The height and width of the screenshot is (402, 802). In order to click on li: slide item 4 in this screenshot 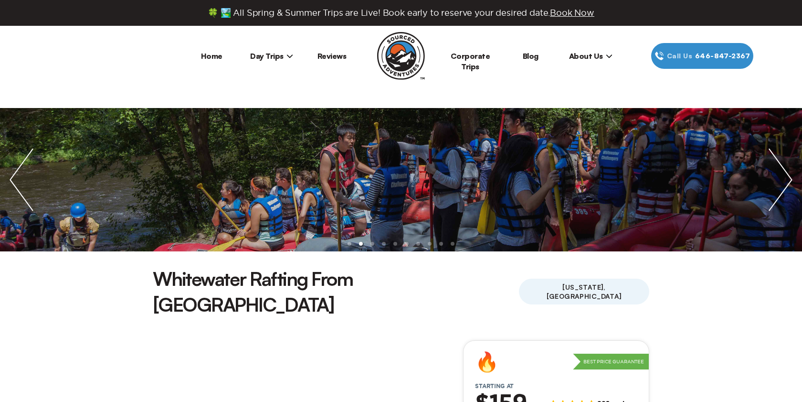, I will do `click(384, 244)`.